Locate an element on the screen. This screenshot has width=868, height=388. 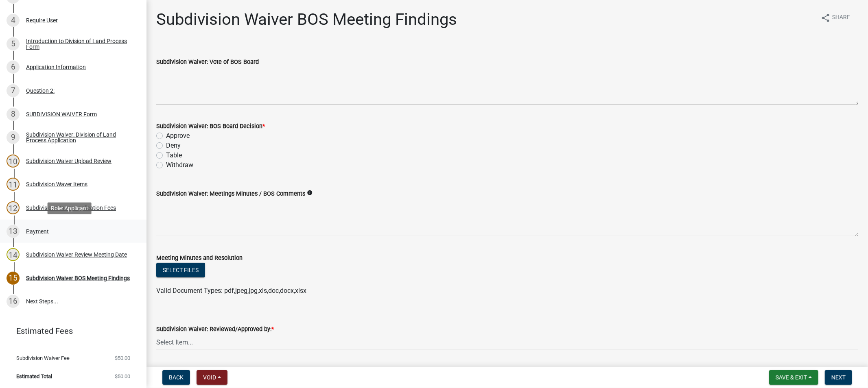
div: Subdivision Waiver Upload Review is located at coordinates (69, 161).